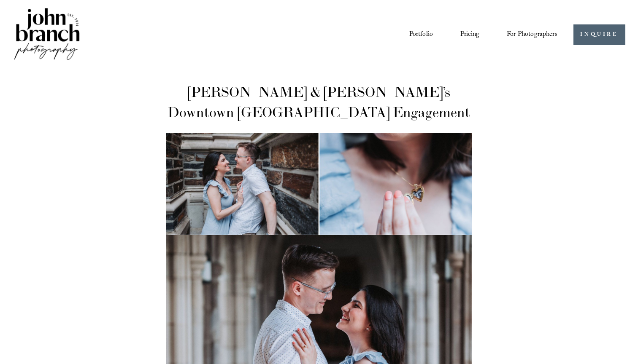 This screenshot has width=638, height=364. What do you see at coordinates (421, 35) in the screenshot?
I see `a: Portfolio` at bounding box center [421, 35].